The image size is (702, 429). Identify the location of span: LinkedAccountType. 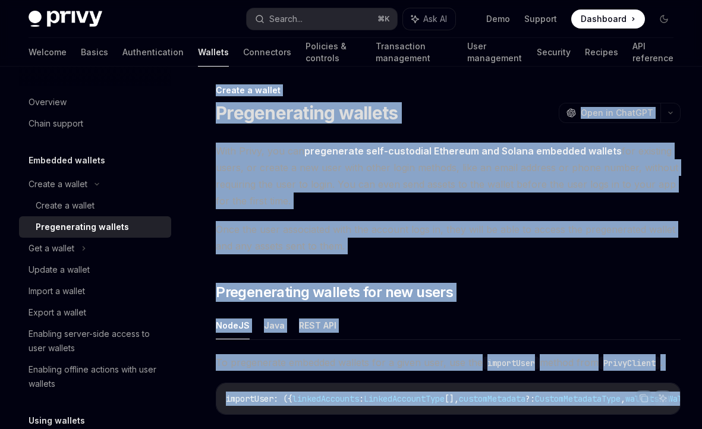
(404, 399).